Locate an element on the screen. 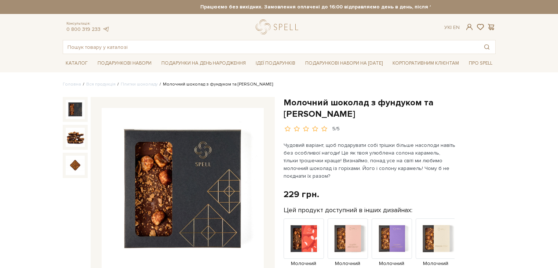  a: En is located at coordinates (457, 27).